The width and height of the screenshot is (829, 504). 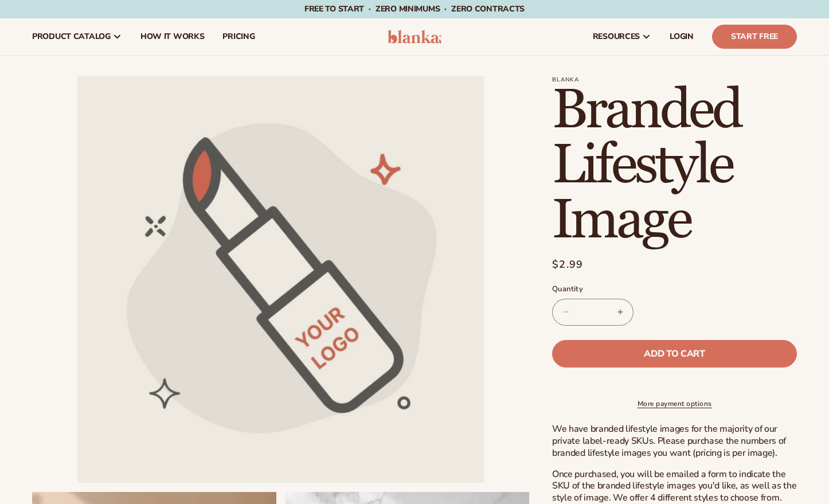 I want to click on p: We have branded lifestyle images for the majority of our private label-ready SKUs. Please purchas..., so click(x=674, y=441).